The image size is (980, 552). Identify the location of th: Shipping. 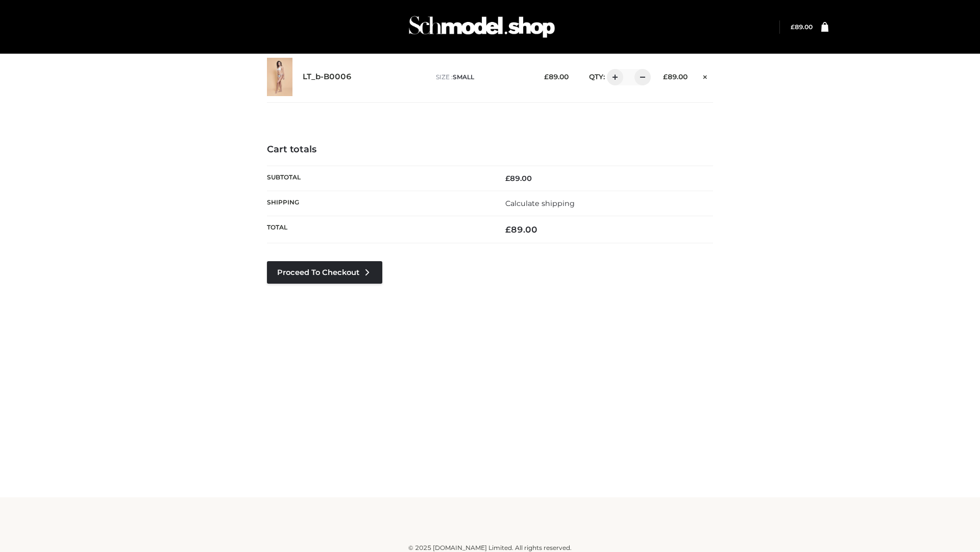
(378, 203).